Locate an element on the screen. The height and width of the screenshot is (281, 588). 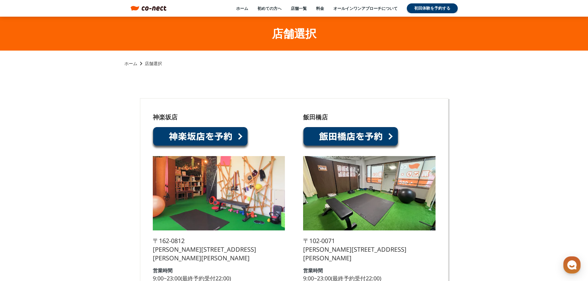
p: 飯田橋店 is located at coordinates (315, 117).